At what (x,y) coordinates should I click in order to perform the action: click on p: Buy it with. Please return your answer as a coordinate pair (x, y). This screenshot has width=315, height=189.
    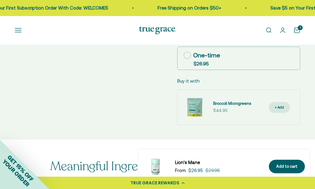
    Looking at the image, I should click on (188, 81).